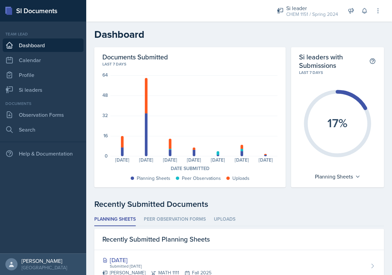  What do you see at coordinates (338, 122) in the screenshot?
I see `text: 17%` at bounding box center [338, 122].